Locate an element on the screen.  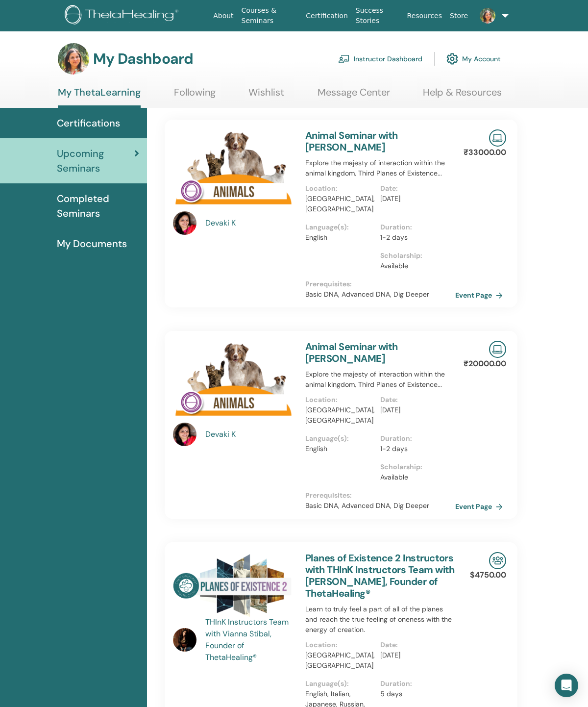
a: Following is located at coordinates (195, 96).